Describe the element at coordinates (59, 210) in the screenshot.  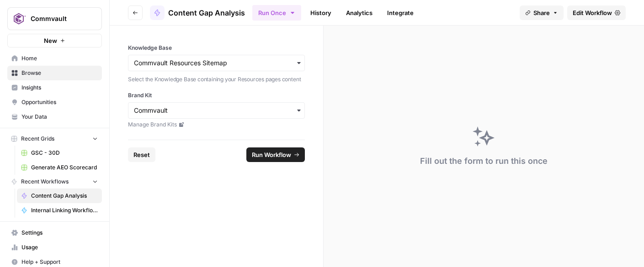
I see `a: Internal Linking Workflow_Blogs` at that location.